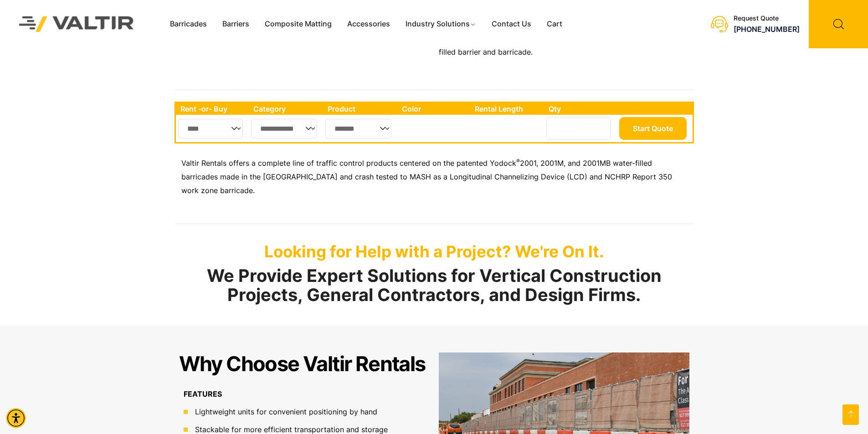  I want to click on a: Barriers, so click(235, 24).